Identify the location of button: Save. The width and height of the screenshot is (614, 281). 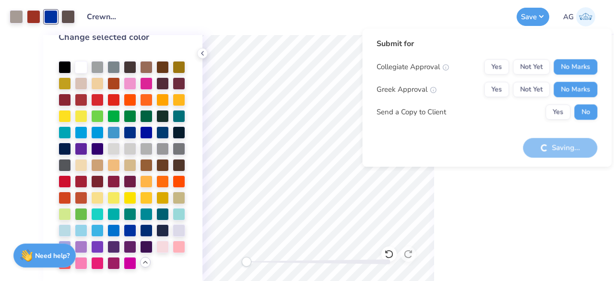
(533, 17).